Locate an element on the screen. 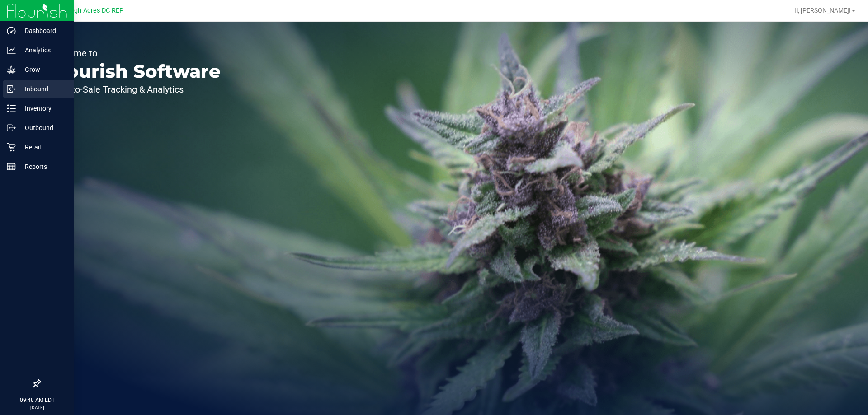 Image resolution: width=868 pixels, height=415 pixels. p: Grow is located at coordinates (43, 70).